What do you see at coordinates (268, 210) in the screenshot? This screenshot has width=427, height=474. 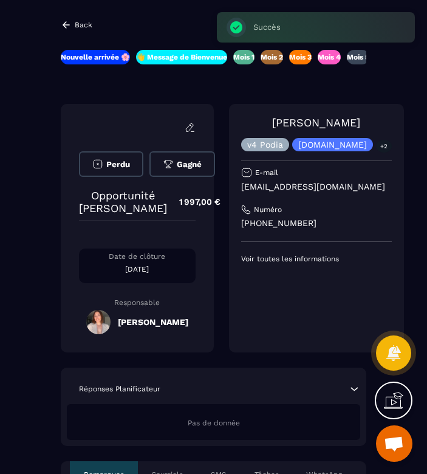 I see `p: Numéro` at bounding box center [268, 210].